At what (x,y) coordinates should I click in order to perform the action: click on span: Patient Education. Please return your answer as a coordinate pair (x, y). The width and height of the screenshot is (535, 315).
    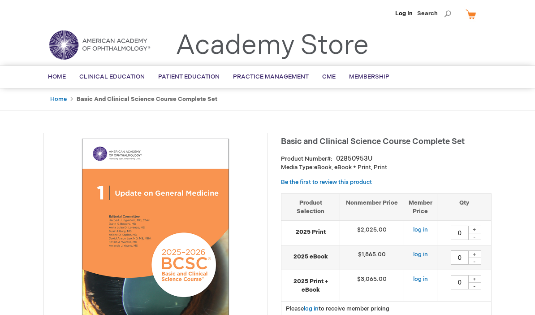
    Looking at the image, I should click on (189, 77).